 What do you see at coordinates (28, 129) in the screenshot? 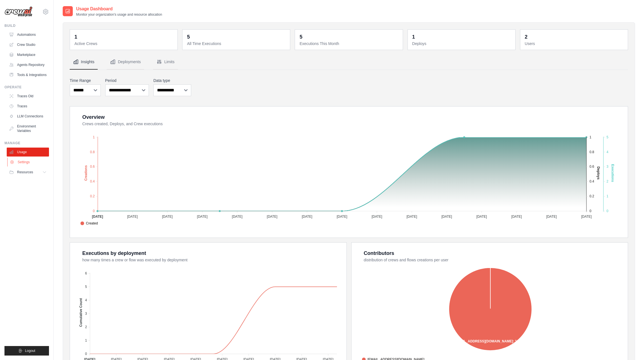
I see `a: Environment Variables` at bounding box center [28, 129].